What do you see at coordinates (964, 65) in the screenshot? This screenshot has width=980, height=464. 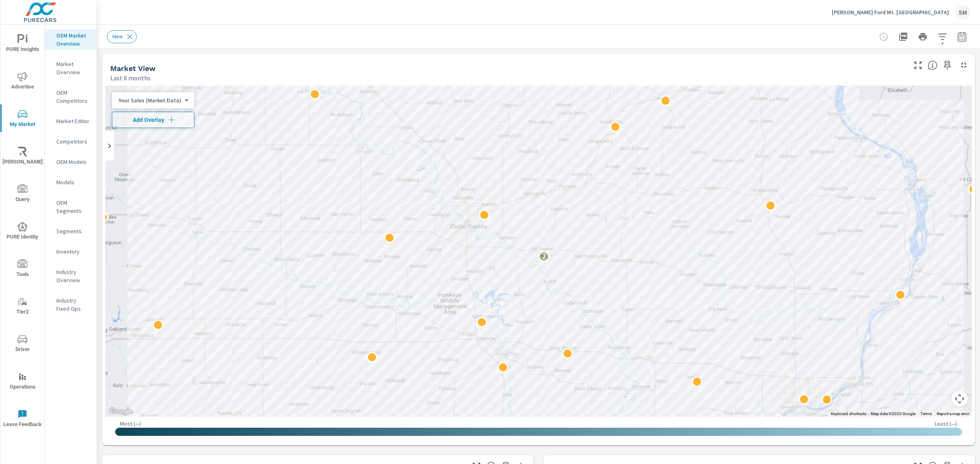 I see `button: Minimize Widget` at bounding box center [964, 65].